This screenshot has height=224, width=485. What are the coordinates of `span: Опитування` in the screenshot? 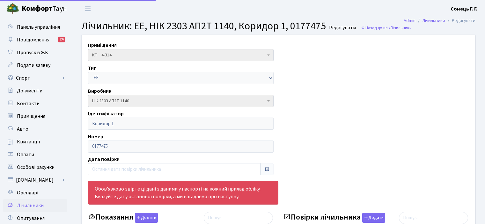 It's located at (31, 219).